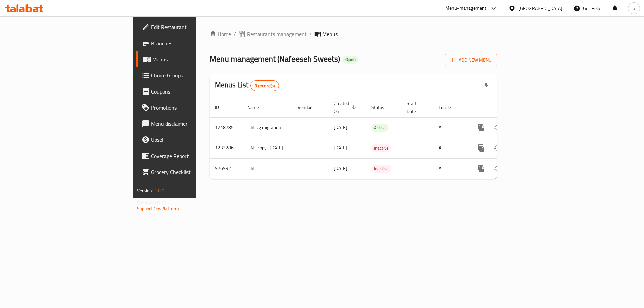 The image size is (644, 308). What do you see at coordinates (471, 60) in the screenshot?
I see `span: Add New Menu` at bounding box center [471, 60].